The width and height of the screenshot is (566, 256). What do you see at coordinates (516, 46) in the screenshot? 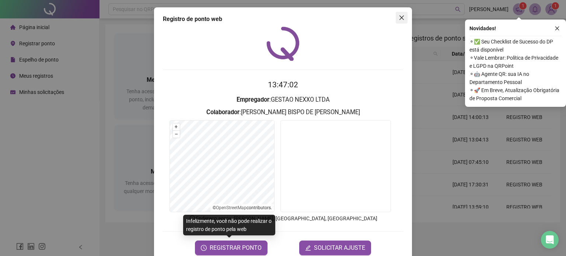
I see `span: ⚬ ✅ Seu Checklist de Sucesso do DP está disponível` at bounding box center [516, 46].